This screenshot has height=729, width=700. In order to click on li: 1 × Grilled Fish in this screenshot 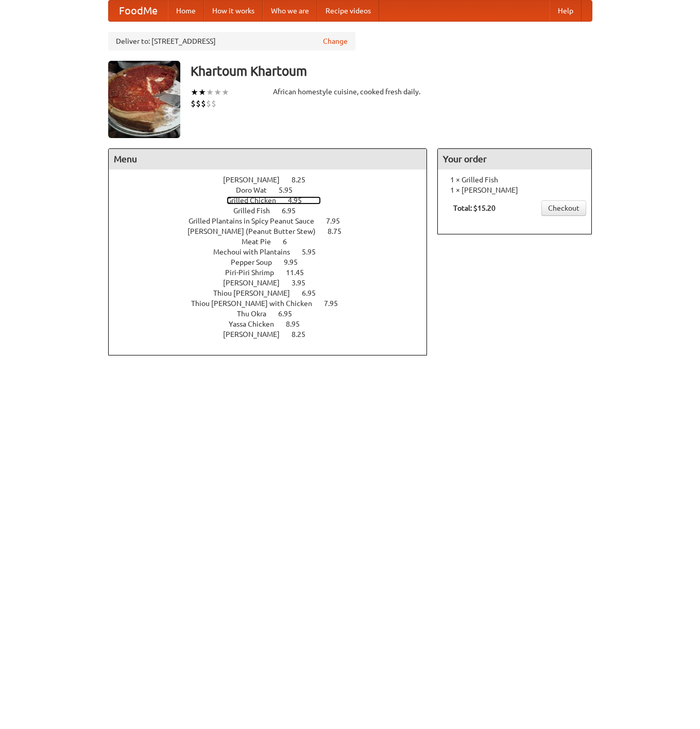, I will do `click(515, 180)`.